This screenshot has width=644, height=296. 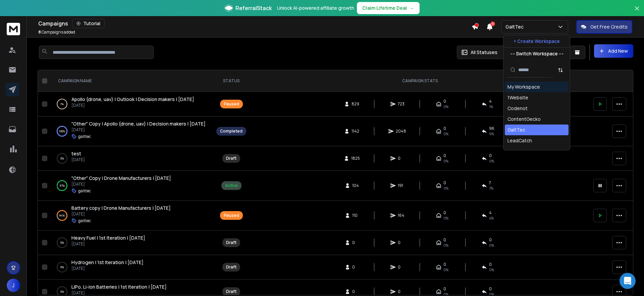 I want to click on span: 104, so click(x=356, y=186).